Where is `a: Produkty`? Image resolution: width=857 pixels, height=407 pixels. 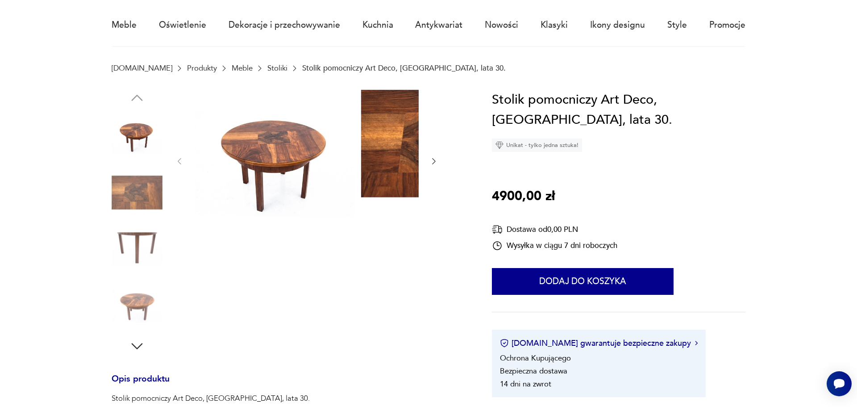
a: Produkty is located at coordinates (202, 68).